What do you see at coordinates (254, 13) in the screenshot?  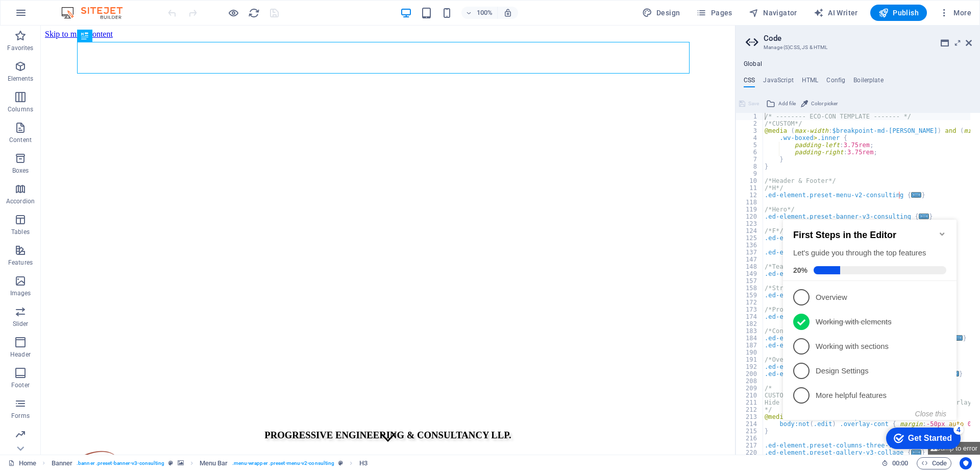 I see `i: Reload page` at bounding box center [254, 13].